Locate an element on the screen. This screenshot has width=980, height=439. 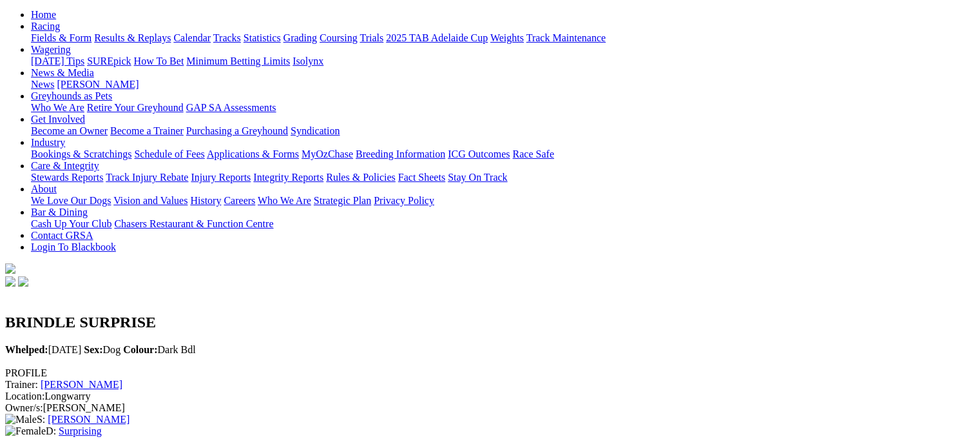
img: facebook.svg is located at coordinates (10, 281).